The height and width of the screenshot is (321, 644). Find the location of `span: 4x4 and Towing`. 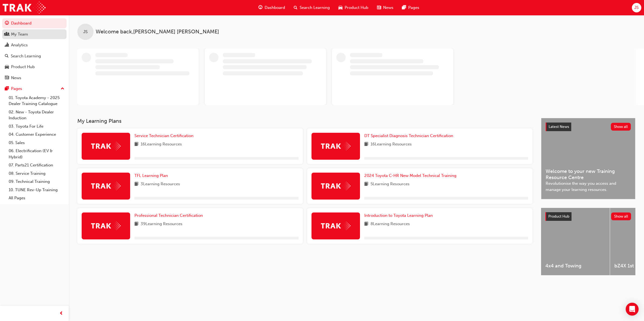

span: 4x4 and Towing is located at coordinates (575, 266).